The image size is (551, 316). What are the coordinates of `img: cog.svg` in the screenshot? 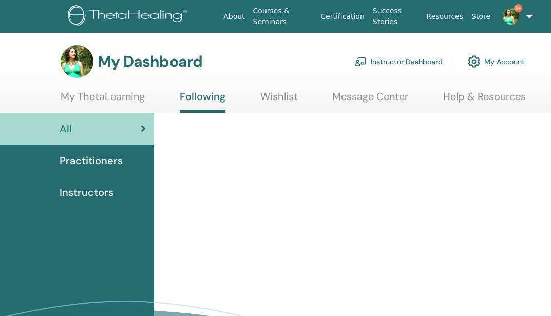 It's located at (474, 62).